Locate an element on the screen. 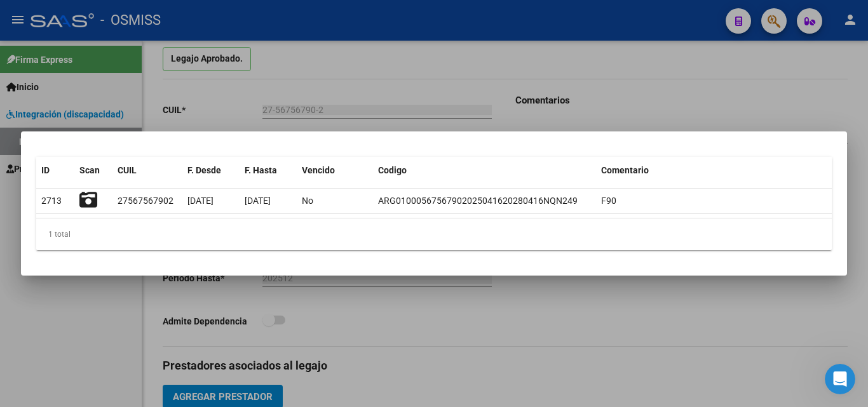 The width and height of the screenshot is (868, 407). span: ID is located at coordinates (46, 170).